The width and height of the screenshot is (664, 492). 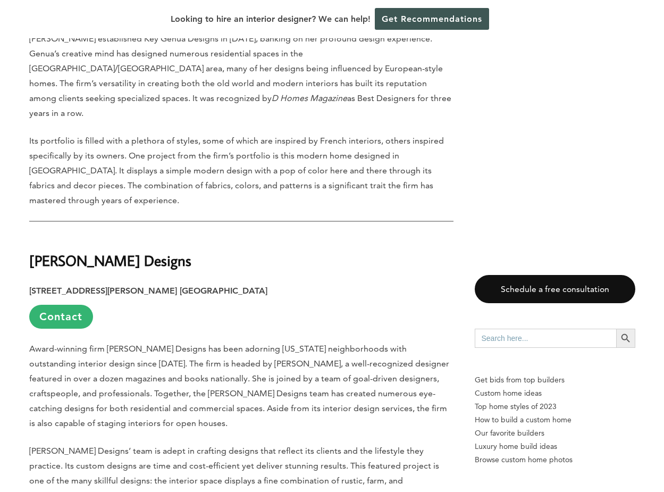 What do you see at coordinates (555, 289) in the screenshot?
I see `a: Schedule a free consultation` at bounding box center [555, 289].